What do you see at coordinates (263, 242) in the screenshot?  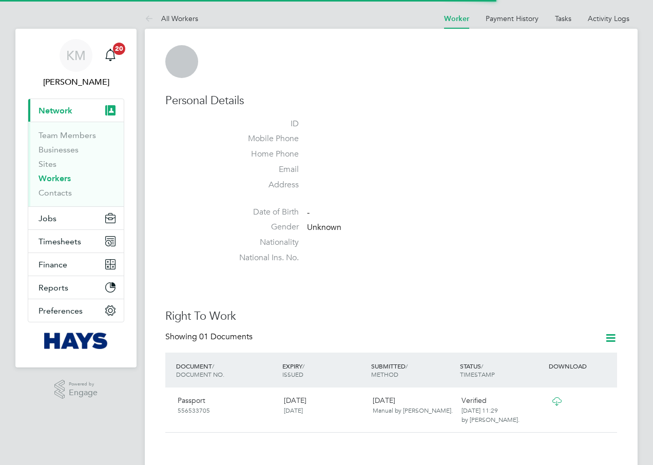 I see `label: Nationality` at bounding box center [263, 242].